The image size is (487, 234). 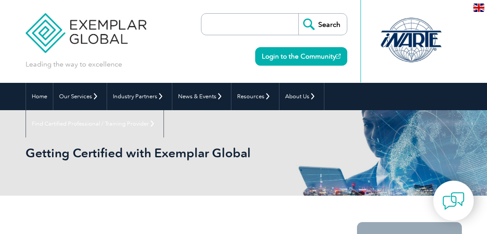 I want to click on a: News & Events, so click(x=202, y=97).